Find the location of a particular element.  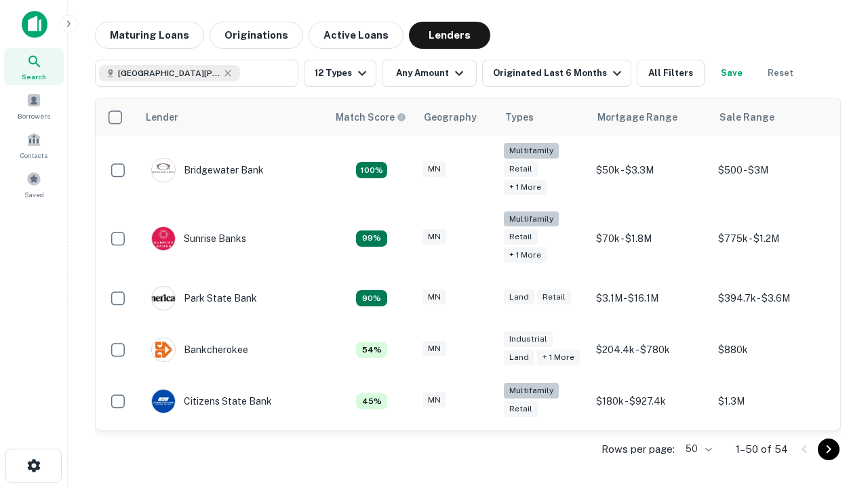

td: $70k - $1.8M is located at coordinates (650, 238).